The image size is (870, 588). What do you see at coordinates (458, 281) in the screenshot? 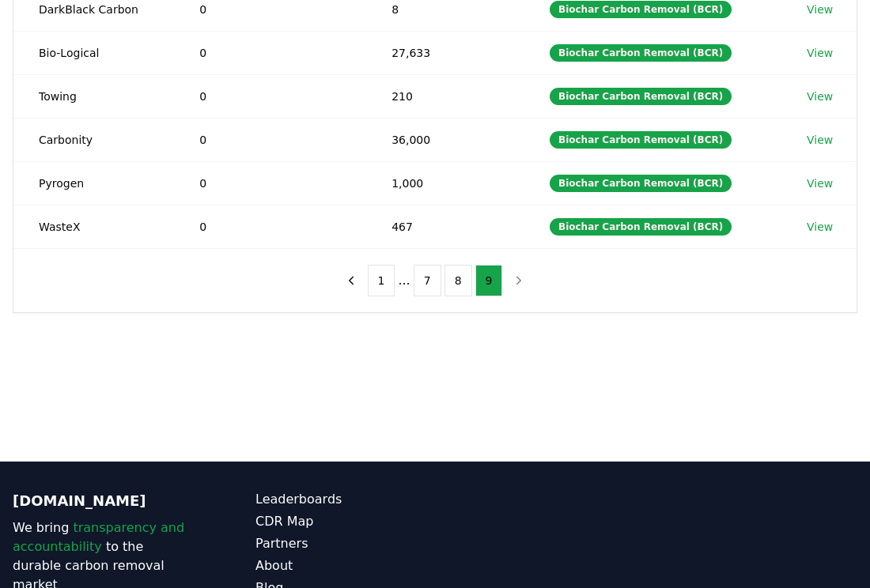
I see `button: 8` at bounding box center [458, 281].